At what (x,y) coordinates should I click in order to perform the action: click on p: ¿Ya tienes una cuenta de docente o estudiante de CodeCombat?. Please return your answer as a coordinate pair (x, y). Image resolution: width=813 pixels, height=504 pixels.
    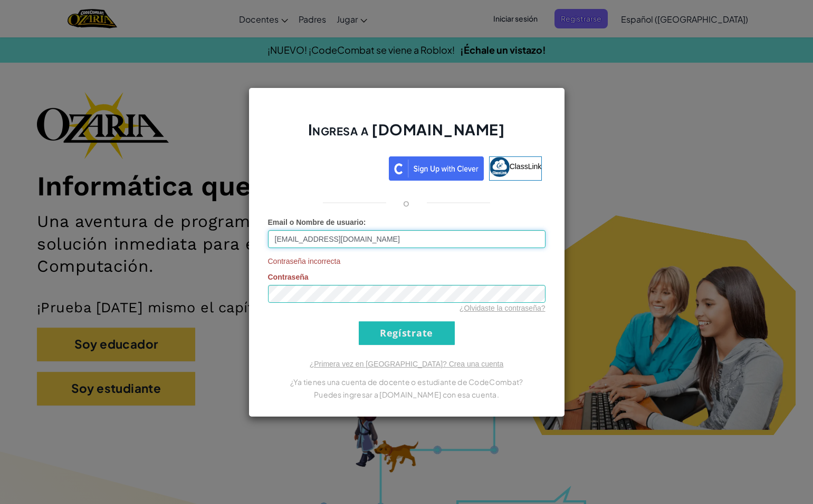
    Looking at the image, I should click on (407, 382).